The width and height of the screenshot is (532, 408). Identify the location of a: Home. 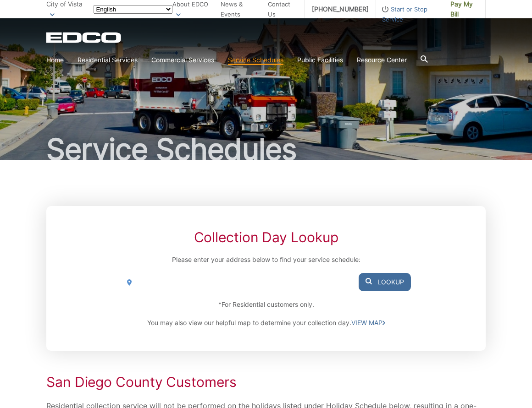
(55, 60).